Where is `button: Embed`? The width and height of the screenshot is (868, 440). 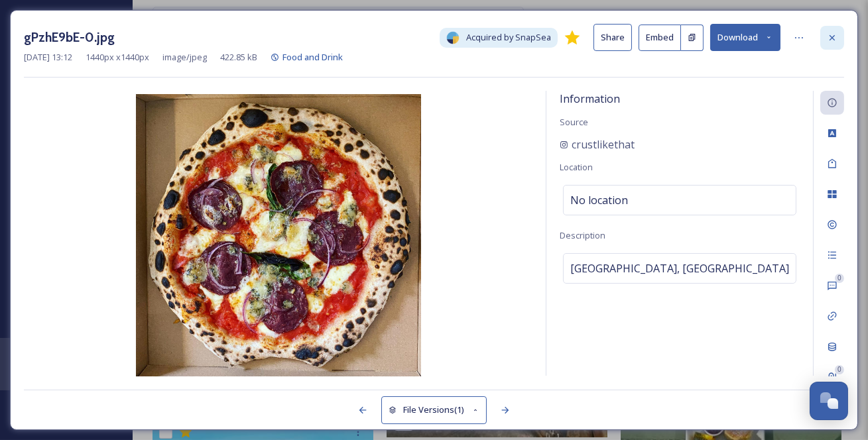 button: Embed is located at coordinates (660, 37).